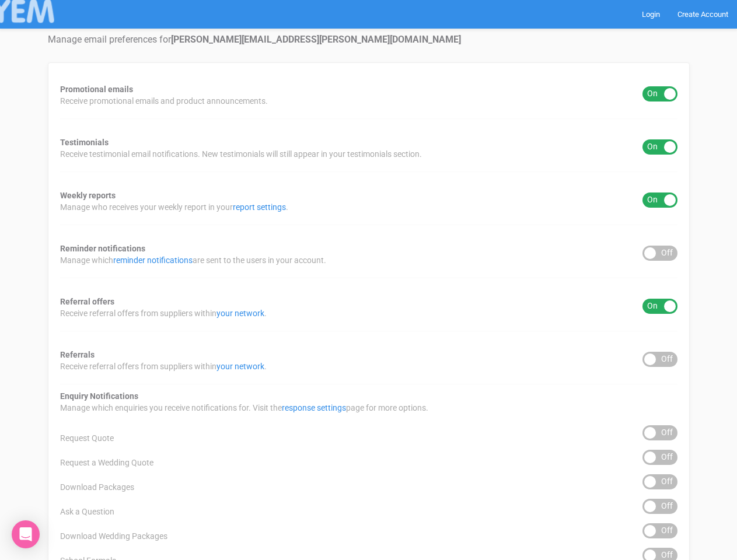 The width and height of the screenshot is (737, 560). Describe the element at coordinates (84, 142) in the screenshot. I see `strong: Testimonials` at that location.